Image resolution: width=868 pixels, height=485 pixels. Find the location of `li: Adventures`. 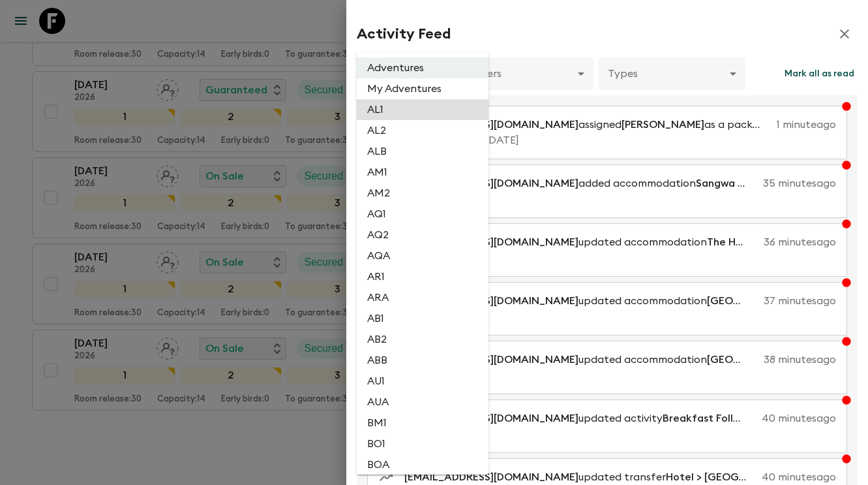

li: Adventures is located at coordinates (423, 67).